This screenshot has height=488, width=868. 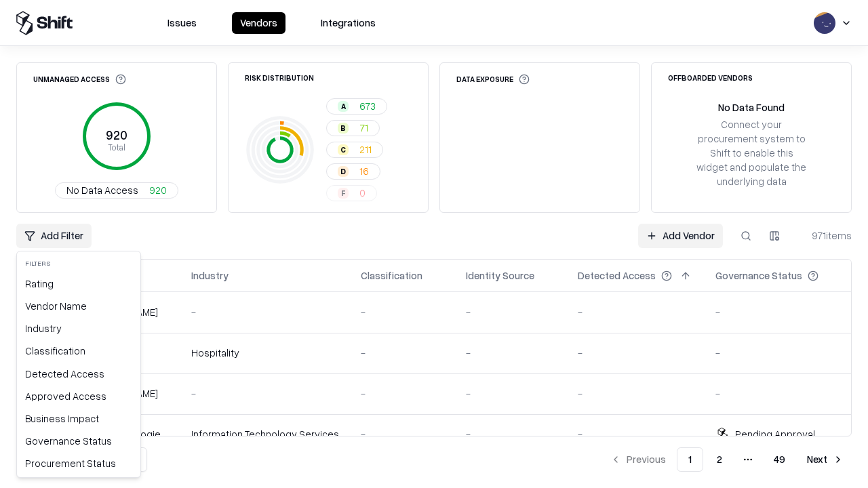 What do you see at coordinates (79, 373) in the screenshot?
I see `div: Detected Access` at bounding box center [79, 373].